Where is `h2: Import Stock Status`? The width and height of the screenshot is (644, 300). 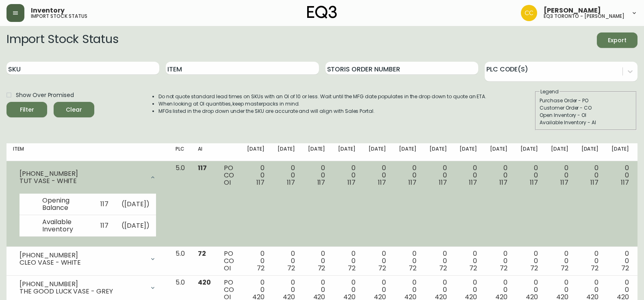 h2: Import Stock Status is located at coordinates (62, 40).